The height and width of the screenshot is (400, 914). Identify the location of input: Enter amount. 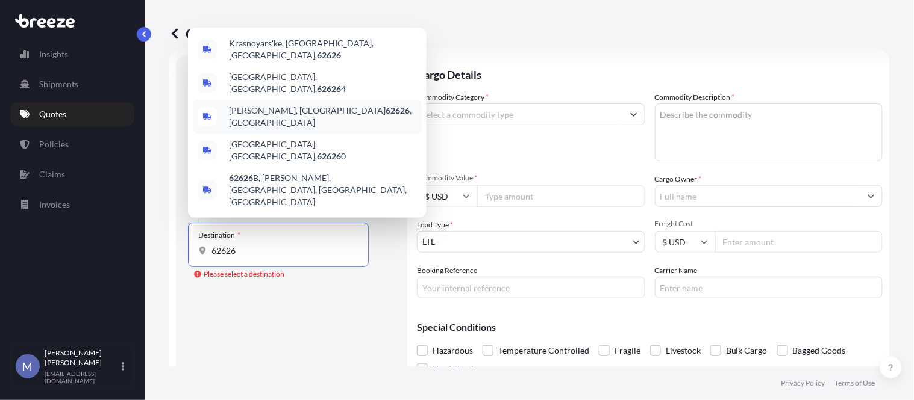
(799, 242).